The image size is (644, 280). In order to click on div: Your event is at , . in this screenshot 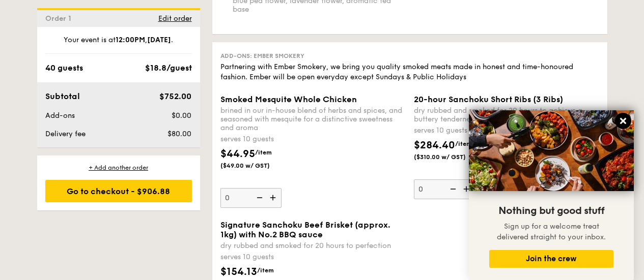, I will do `click(118, 44)`.